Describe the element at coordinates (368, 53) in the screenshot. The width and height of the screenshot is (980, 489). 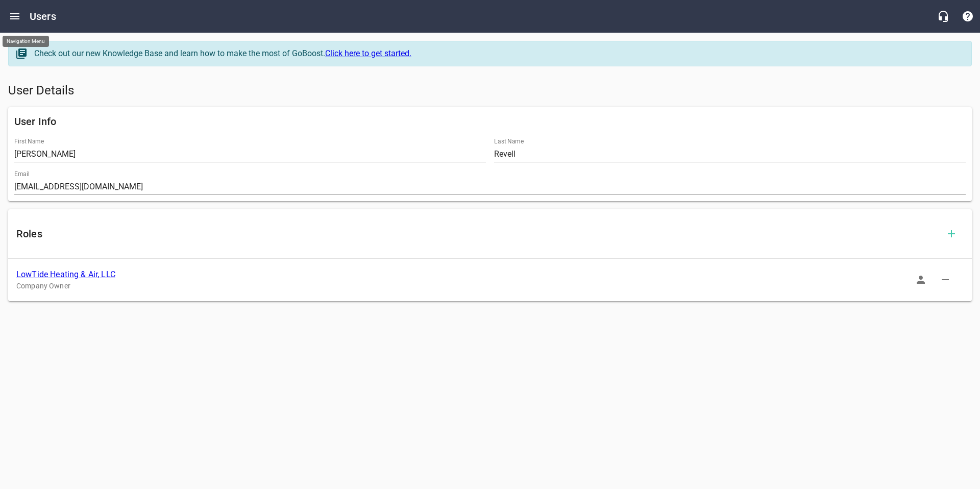
I see `a: Click here to get started.` at that location.